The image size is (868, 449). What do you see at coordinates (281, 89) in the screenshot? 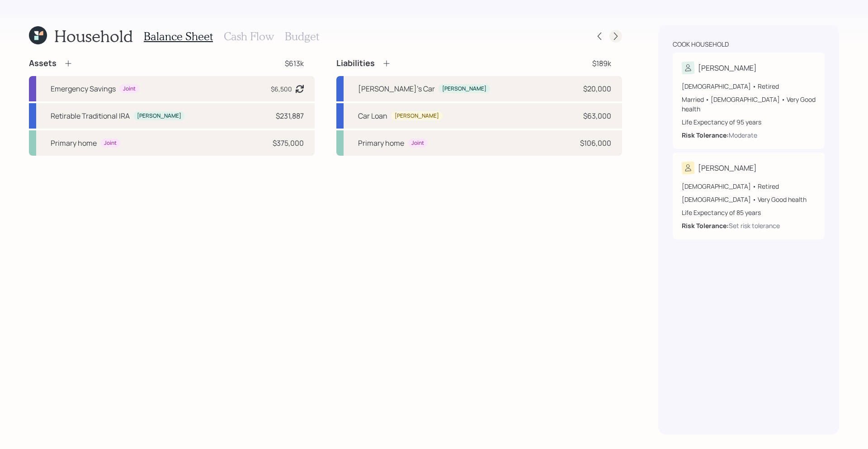
I see `div: $6,500` at bounding box center [281, 89].